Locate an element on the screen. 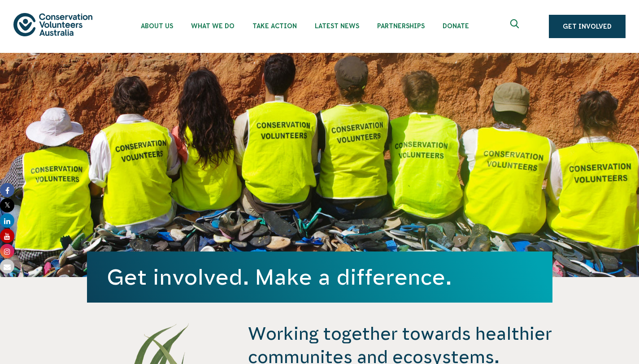 The height and width of the screenshot is (364, 639). span: What We Do is located at coordinates (213, 26).